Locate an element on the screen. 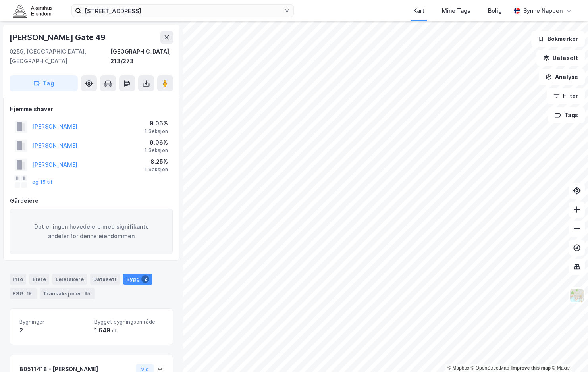 The width and height of the screenshot is (588, 372). div: Synne Nappen is located at coordinates (543, 11).